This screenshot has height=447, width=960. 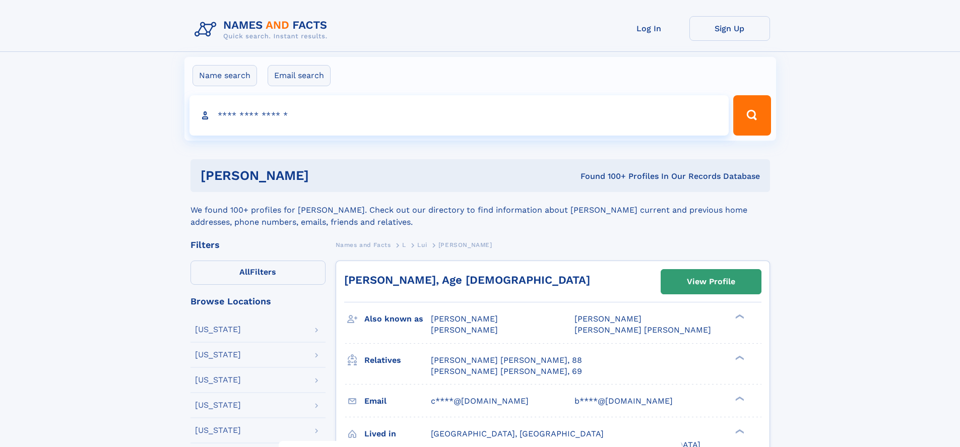 I want to click on a: L, so click(x=404, y=244).